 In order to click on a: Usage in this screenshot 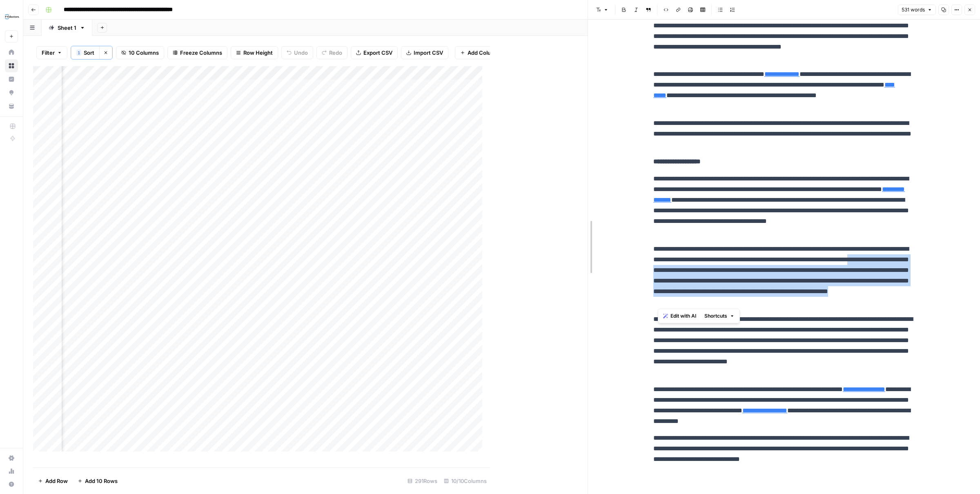, I will do `click(11, 471)`.